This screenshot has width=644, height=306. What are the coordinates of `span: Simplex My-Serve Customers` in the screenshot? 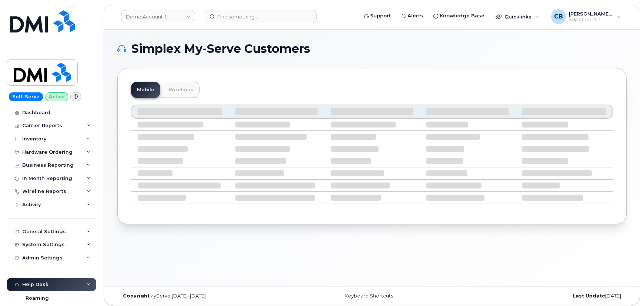 It's located at (221, 49).